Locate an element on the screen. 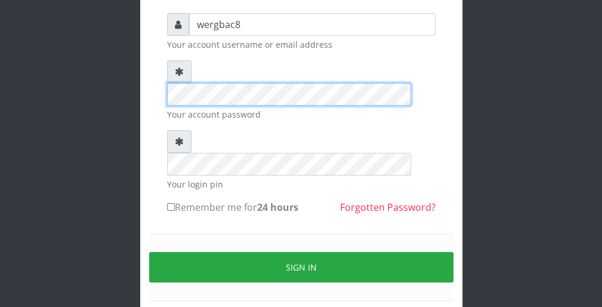 Image resolution: width=602 pixels, height=307 pixels. small: Your login pin is located at coordinates (301, 184).